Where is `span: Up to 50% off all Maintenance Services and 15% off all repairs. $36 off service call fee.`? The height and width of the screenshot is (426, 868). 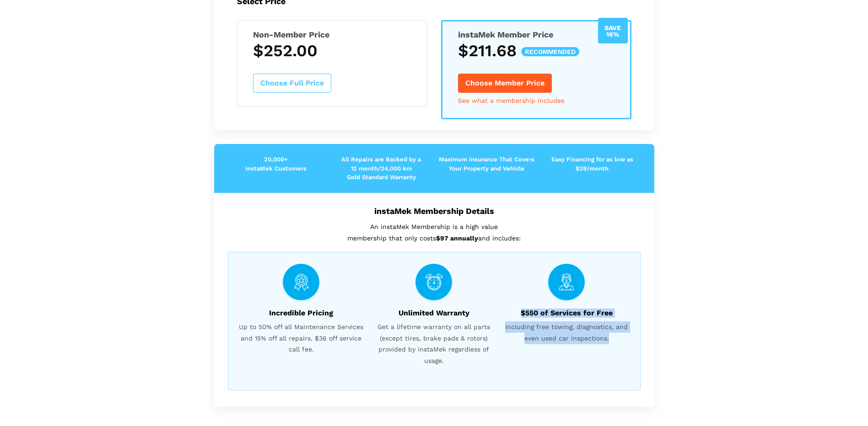
span: Up to 50% off all Maintenance Services and 15% off all repairs. $36 off service call fee. is located at coordinates (302, 338).